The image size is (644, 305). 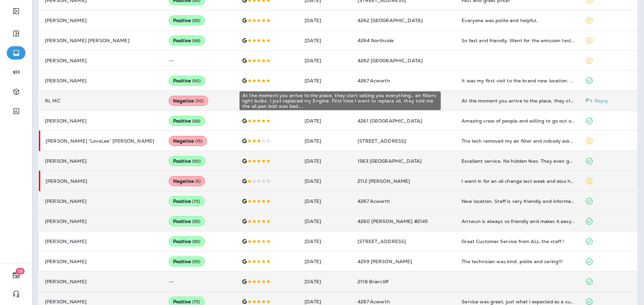 What do you see at coordinates (518, 121) in the screenshot?
I see `div: Amazing crew of people and willing to go out of there way to help out` at bounding box center [518, 121].